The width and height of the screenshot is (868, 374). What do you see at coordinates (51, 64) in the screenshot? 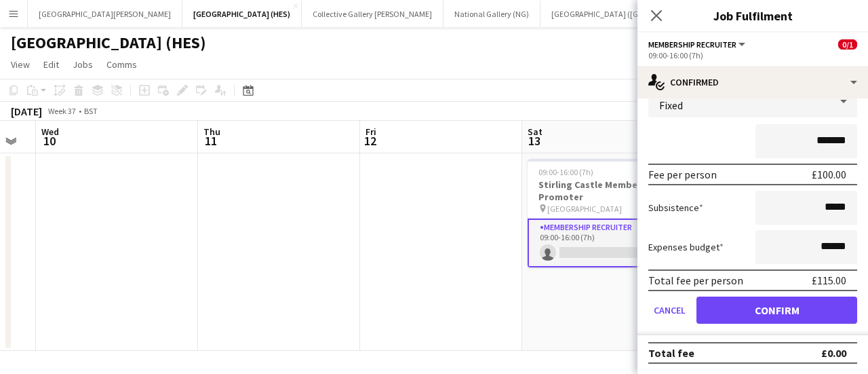
I see `a: Edit` at bounding box center [51, 64].